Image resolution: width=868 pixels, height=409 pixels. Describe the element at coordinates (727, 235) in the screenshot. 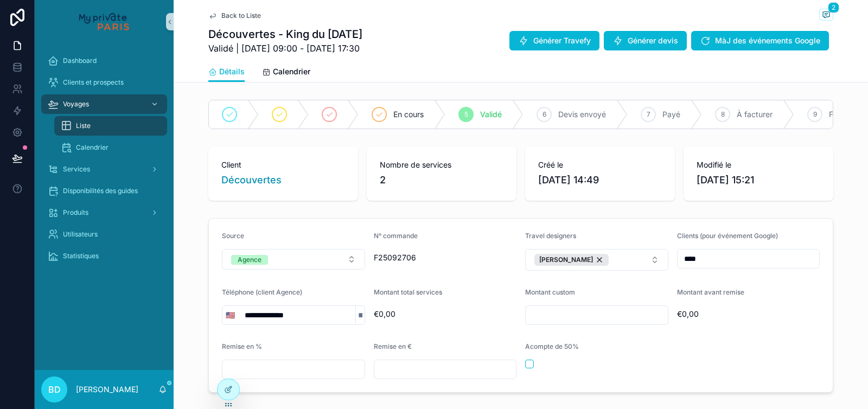

I see `span: Clients (pour événement Google)` at that location.